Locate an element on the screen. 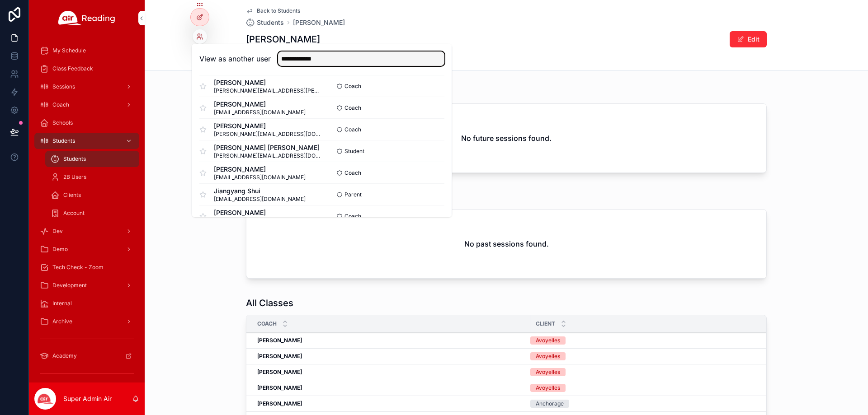 The height and width of the screenshot is (415, 868). h1: All Classes is located at coordinates (269, 303).